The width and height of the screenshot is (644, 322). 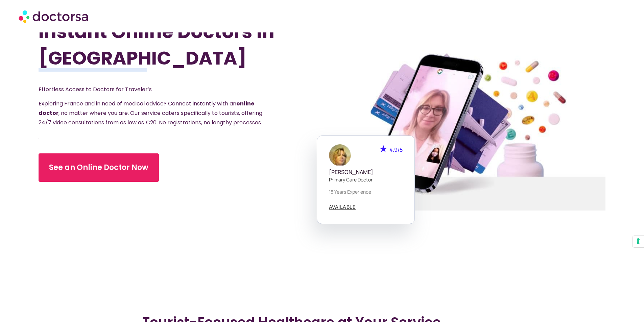 What do you see at coordinates (95, 89) in the screenshot?
I see `span: Effortless Access to Doctors for Traveler’s` at bounding box center [95, 89].